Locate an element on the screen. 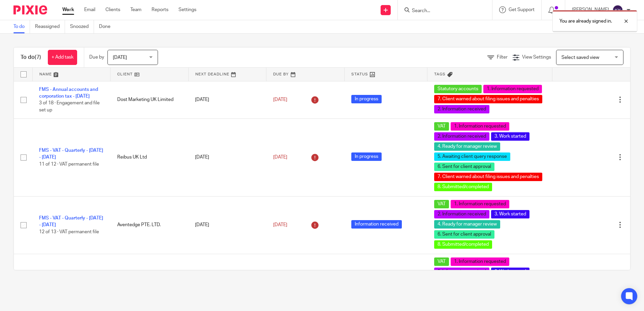 This screenshot has width=644, height=311. span: Select saved view is located at coordinates (581, 57).